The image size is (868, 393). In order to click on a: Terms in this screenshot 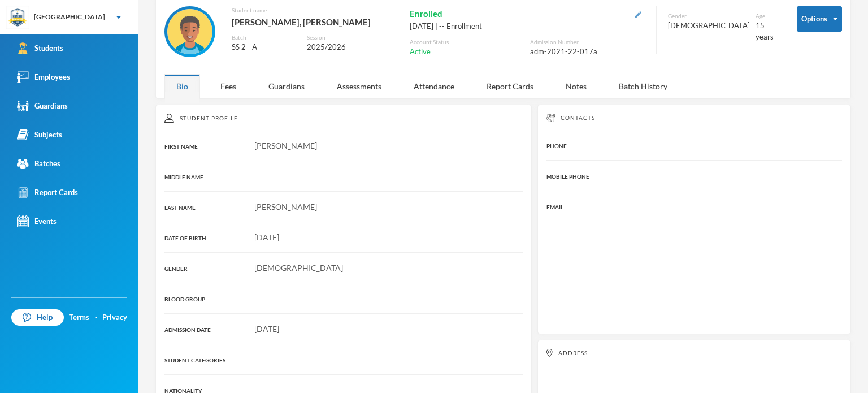, I will do `click(79, 318)`.